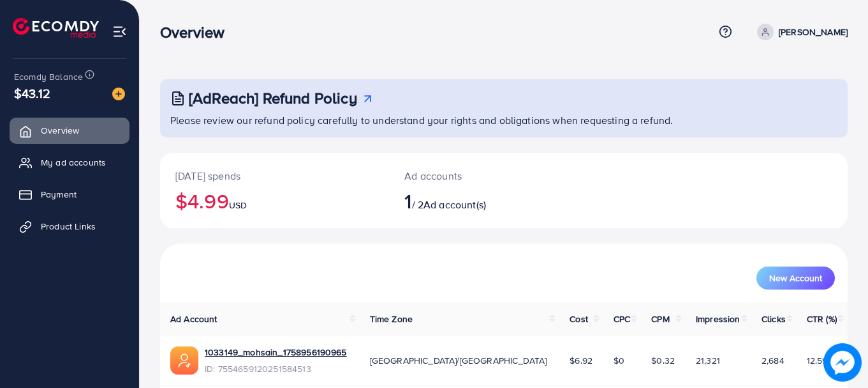 The image size is (868, 388). What do you see at coordinates (70, 130) in the screenshot?
I see `a: Overview` at bounding box center [70, 130].